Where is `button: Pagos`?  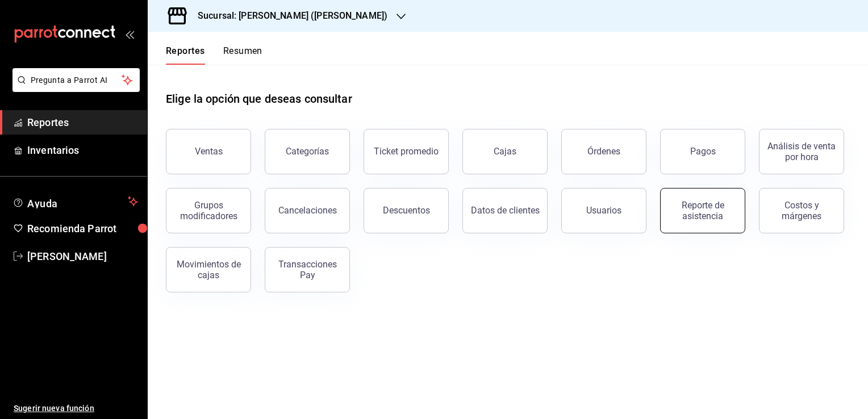
button: Pagos is located at coordinates (703, 152).